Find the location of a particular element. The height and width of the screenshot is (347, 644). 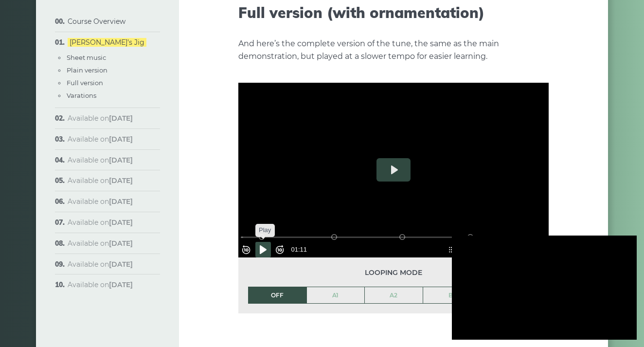

a: Course Overview is located at coordinates (96, 22).